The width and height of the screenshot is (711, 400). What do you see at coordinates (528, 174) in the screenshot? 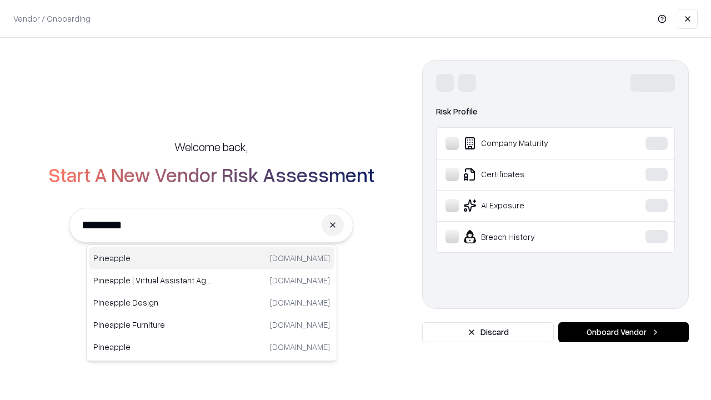
I see `div: Certificates` at bounding box center [528, 174].